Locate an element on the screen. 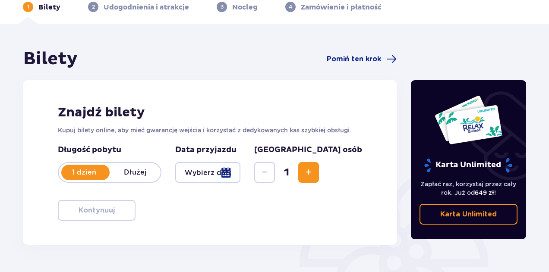 The width and height of the screenshot is (549, 272). p: Kupuj bilety online, aby mieć gwarancję wejścia i korzystać z dedykowanych kas szybkiej obsługi. is located at coordinates (210, 130).